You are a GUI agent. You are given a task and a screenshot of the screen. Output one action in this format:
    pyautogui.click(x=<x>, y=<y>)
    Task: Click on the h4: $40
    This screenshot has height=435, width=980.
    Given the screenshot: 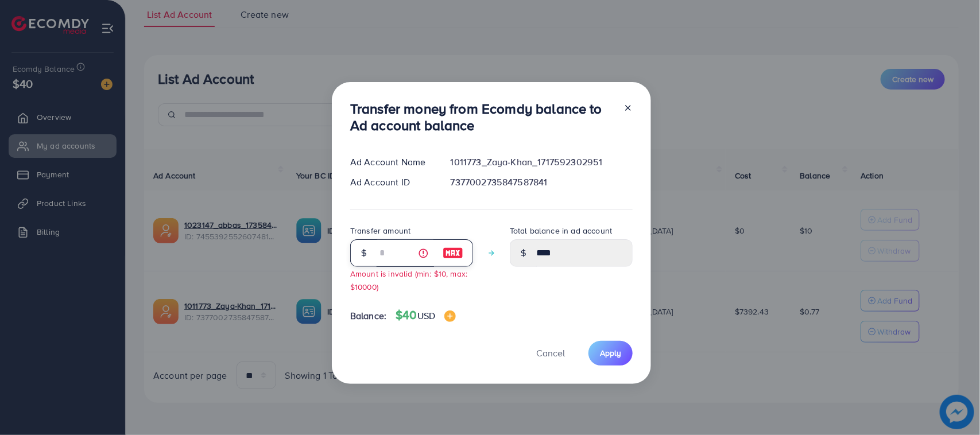 What is the action you would take?
    pyautogui.click(x=425, y=315)
    